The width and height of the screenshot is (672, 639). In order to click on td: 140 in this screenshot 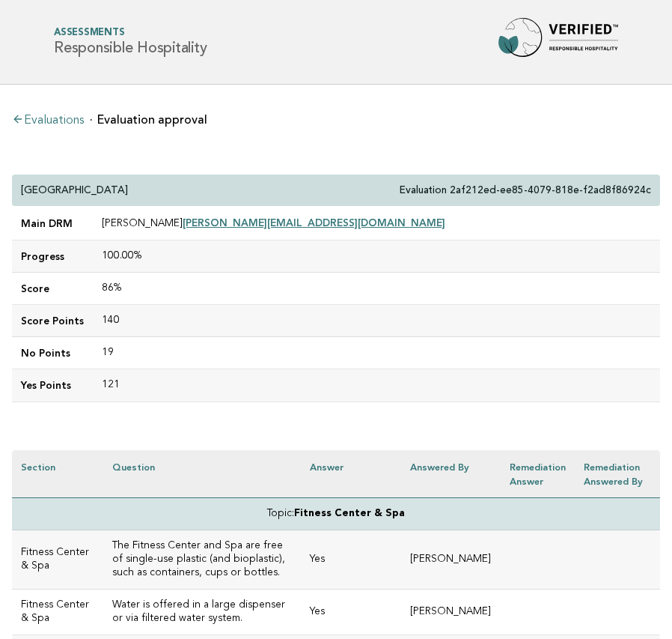, I will do `click(377, 320)`.